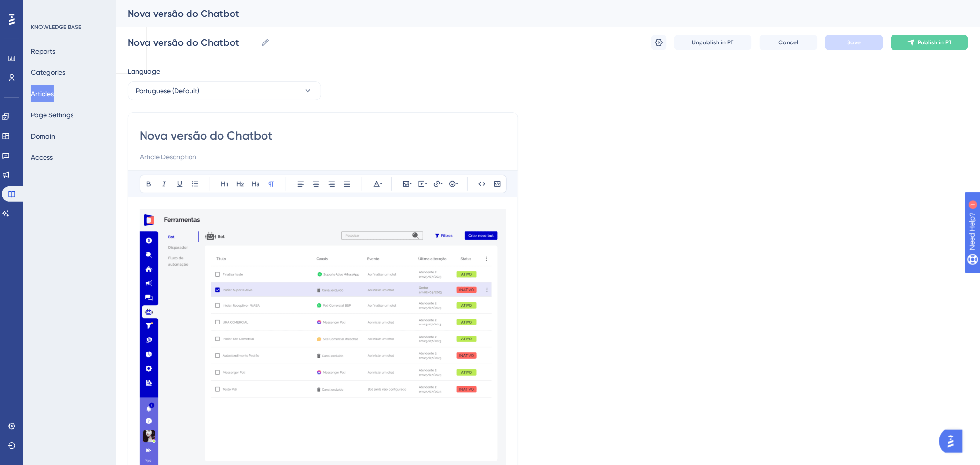 This screenshot has height=465, width=980. I want to click on img: launcher-image-alternative-text, so click(11, 15).